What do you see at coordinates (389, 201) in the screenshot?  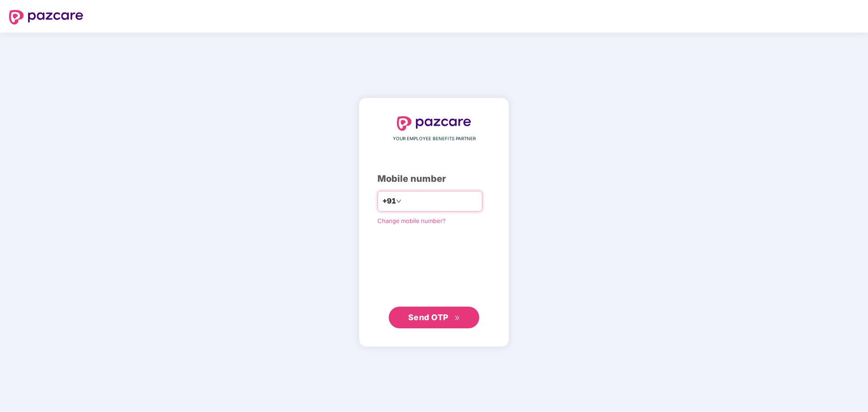 I see `span: +91` at bounding box center [389, 201].